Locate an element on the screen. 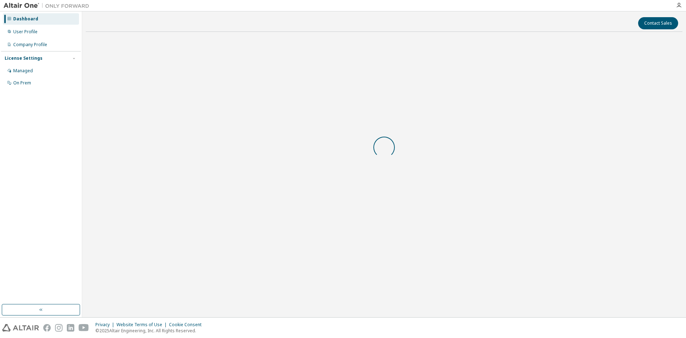 The height and width of the screenshot is (338, 686). img: youtube.svg is located at coordinates (84, 327).